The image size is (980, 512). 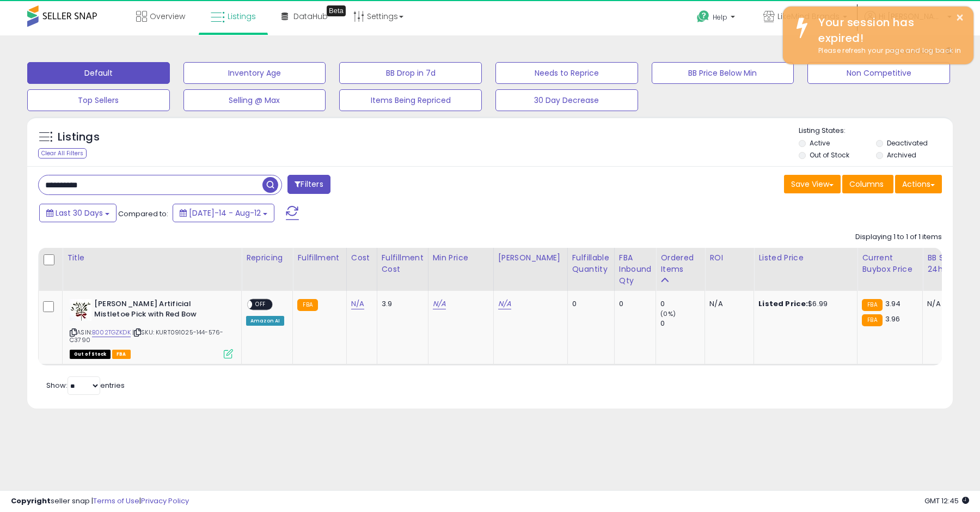 I want to click on span: Compared to:, so click(x=144, y=213).